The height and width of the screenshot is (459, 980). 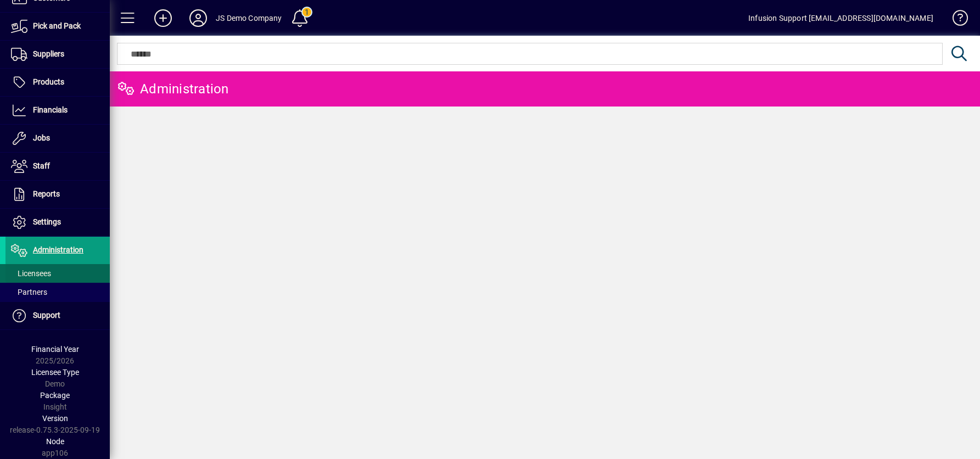 What do you see at coordinates (55, 441) in the screenshot?
I see `span: Node` at bounding box center [55, 441].